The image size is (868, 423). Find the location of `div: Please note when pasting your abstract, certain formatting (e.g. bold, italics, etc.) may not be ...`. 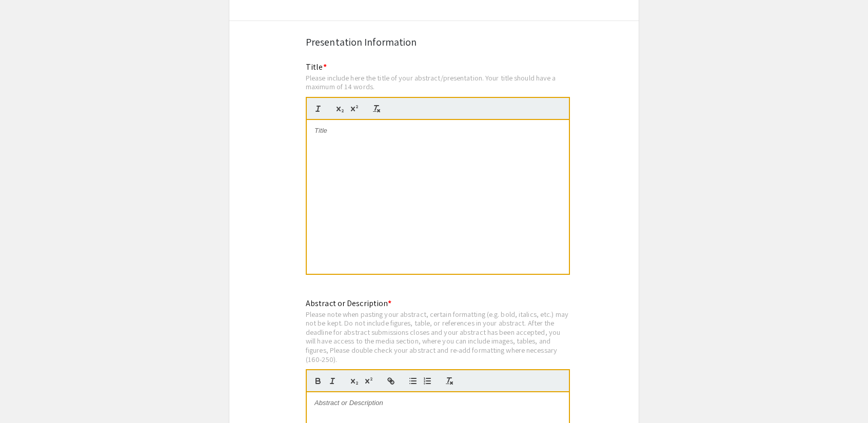

div: Please note when pasting your abstract, certain formatting (e.g. bold, italics, etc.) may not be ... is located at coordinates (437, 337).